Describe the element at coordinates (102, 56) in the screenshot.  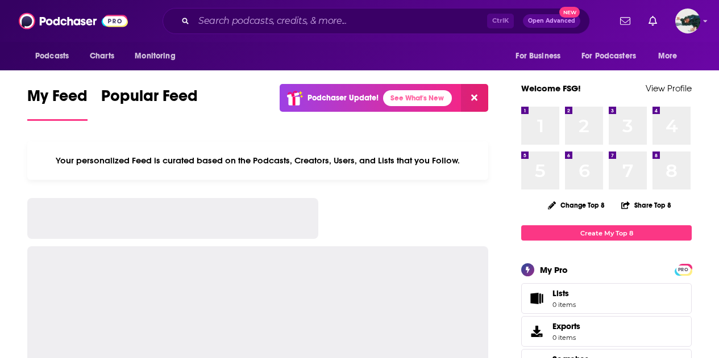
I see `span: Charts` at that location.